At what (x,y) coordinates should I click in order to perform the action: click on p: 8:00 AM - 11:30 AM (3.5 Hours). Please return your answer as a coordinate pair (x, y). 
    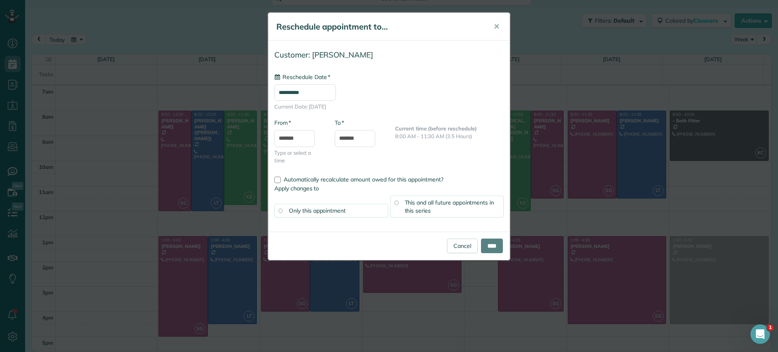
    Looking at the image, I should click on (450, 136).